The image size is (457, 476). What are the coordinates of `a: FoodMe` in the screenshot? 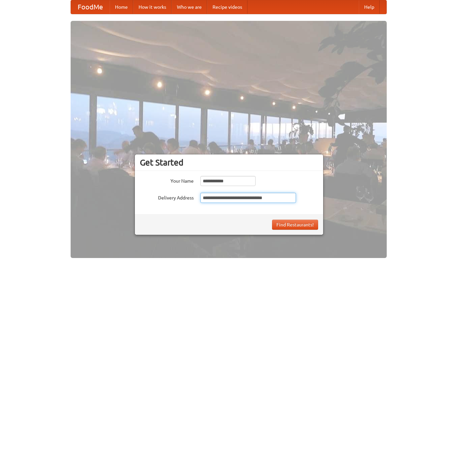 It's located at (90, 7).